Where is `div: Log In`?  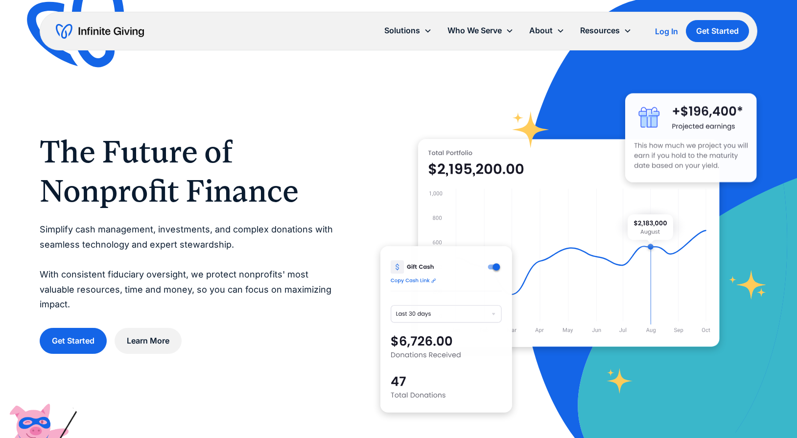
div: Log In is located at coordinates (666, 31).